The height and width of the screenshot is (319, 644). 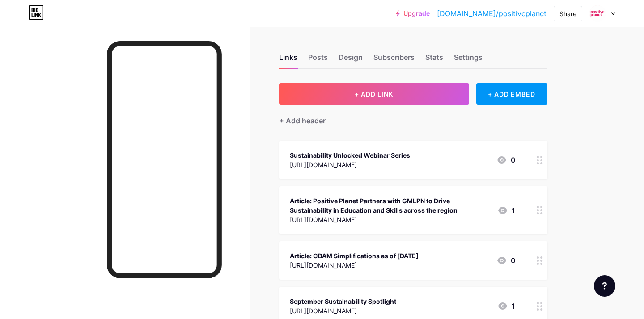 I want to click on a: Upgrade, so click(x=413, y=13).